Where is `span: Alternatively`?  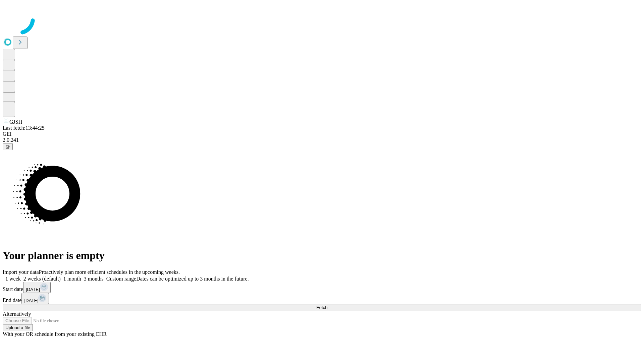
span: Alternatively is located at coordinates (17, 314).